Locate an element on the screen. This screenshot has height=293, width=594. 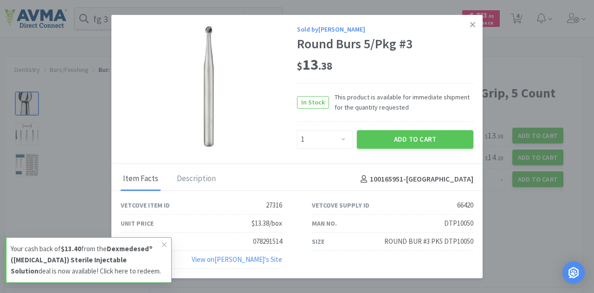
div: 66420 is located at coordinates (465, 205).